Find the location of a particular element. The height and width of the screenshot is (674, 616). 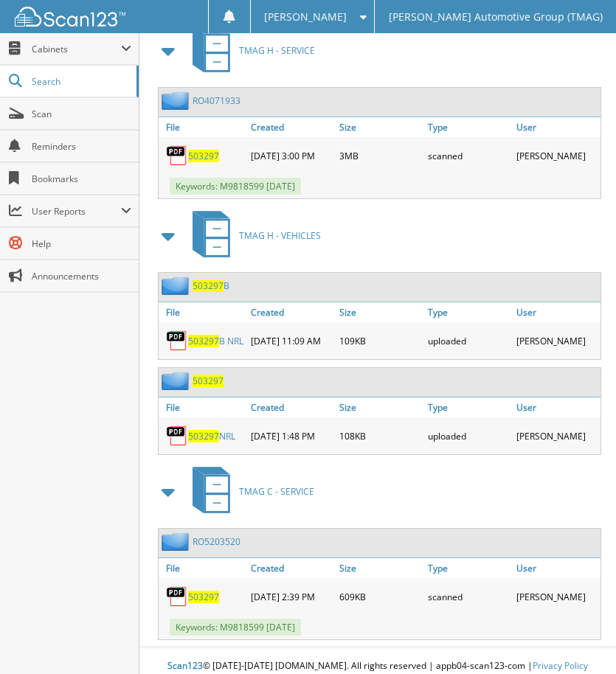

span: Scan123 is located at coordinates (185, 665).